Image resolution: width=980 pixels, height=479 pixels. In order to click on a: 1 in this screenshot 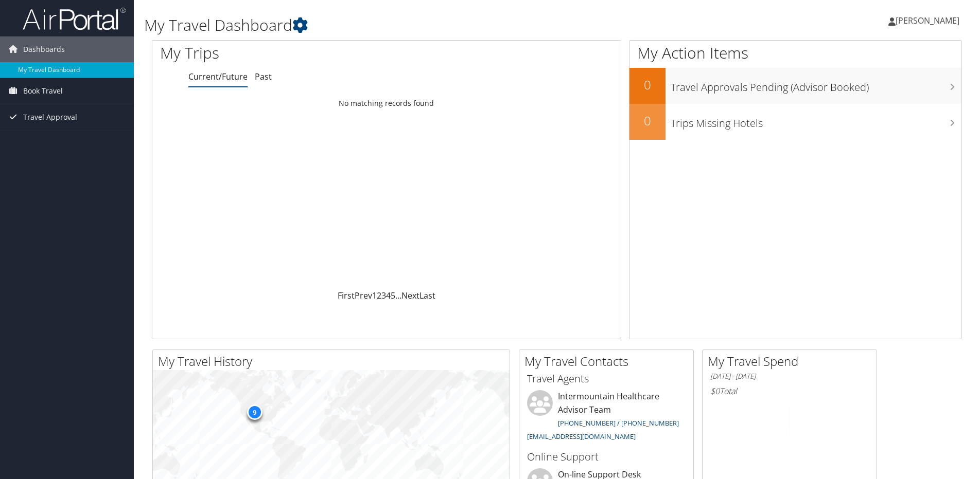, I will do `click(374, 296)`.